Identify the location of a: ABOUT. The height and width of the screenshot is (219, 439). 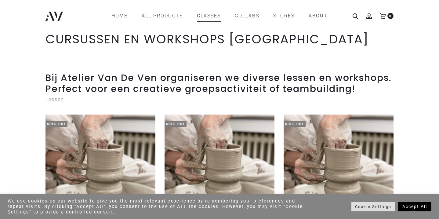
(318, 16).